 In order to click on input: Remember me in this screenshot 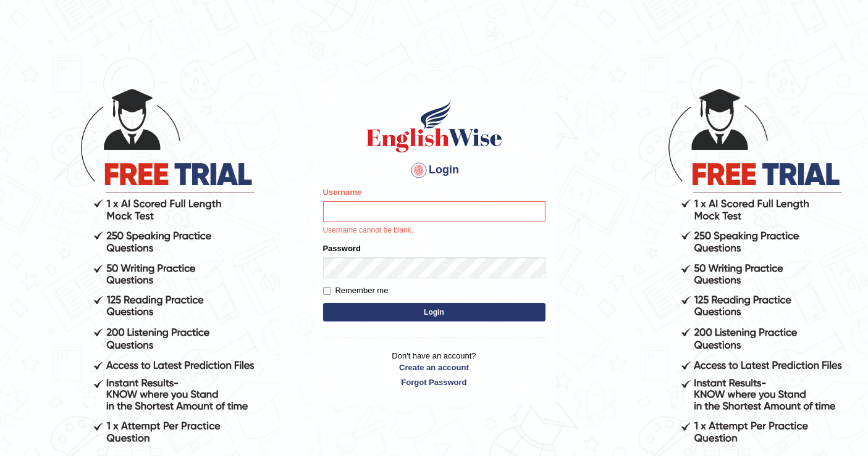, I will do `click(327, 291)`.